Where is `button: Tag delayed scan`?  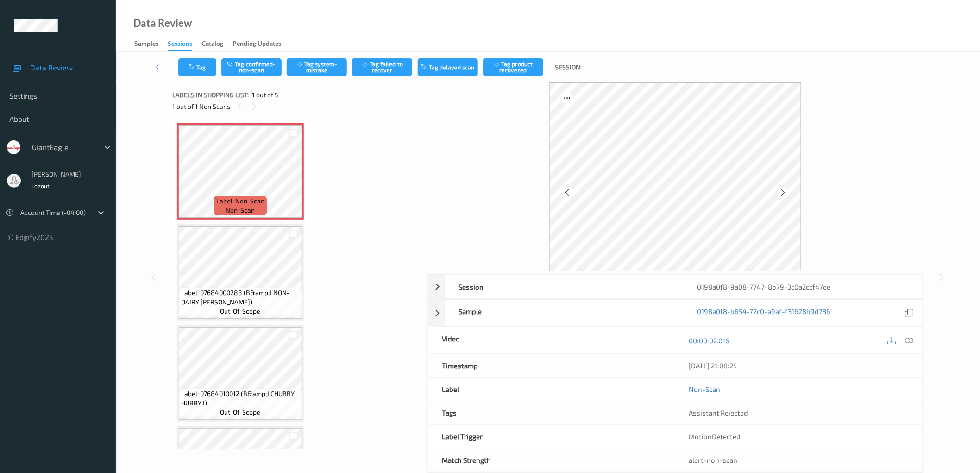 button: Tag delayed scan is located at coordinates (448, 67).